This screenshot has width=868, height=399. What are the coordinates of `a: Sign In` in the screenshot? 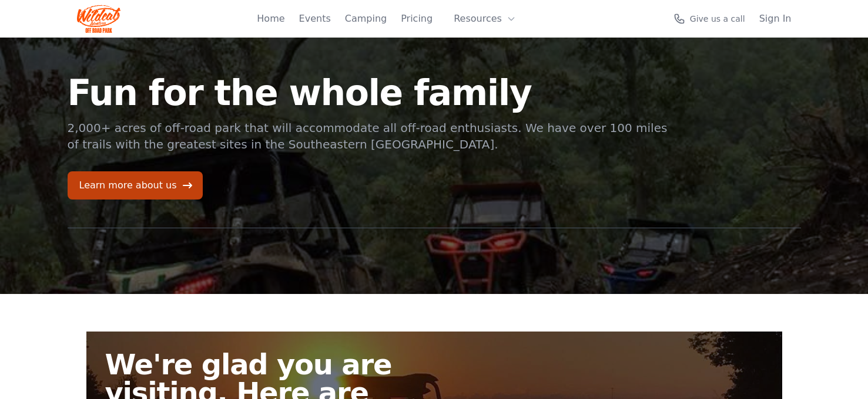 It's located at (775, 19).